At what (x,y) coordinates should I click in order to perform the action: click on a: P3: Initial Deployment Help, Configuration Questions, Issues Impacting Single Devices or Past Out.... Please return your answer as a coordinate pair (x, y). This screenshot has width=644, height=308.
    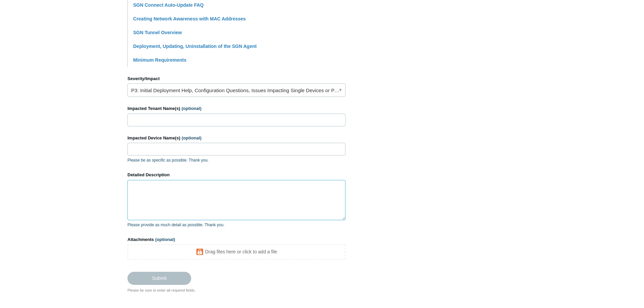
    Looking at the image, I should click on (237, 90).